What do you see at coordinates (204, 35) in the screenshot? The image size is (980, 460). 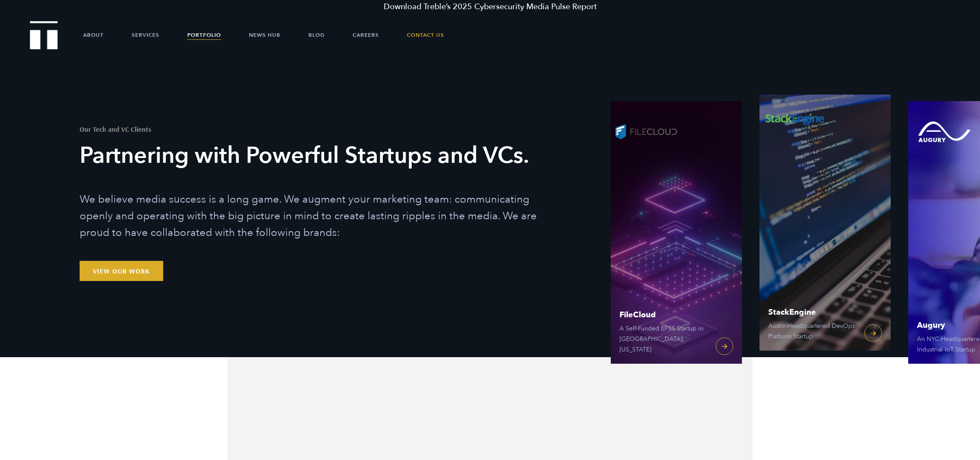 I see `a: Portfolio` at bounding box center [204, 35].